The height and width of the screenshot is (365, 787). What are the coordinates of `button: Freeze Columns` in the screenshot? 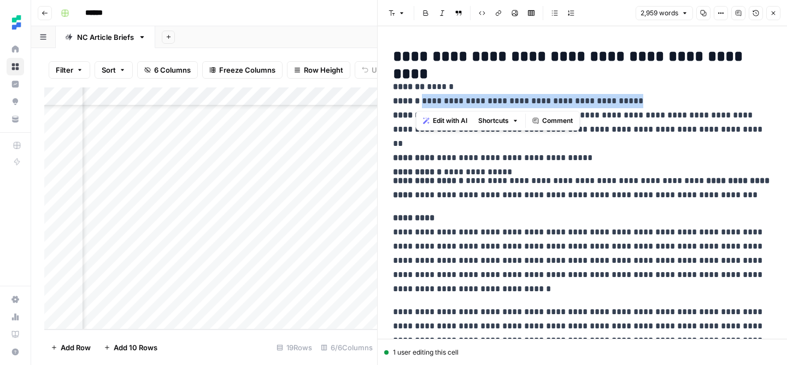 It's located at (242, 70).